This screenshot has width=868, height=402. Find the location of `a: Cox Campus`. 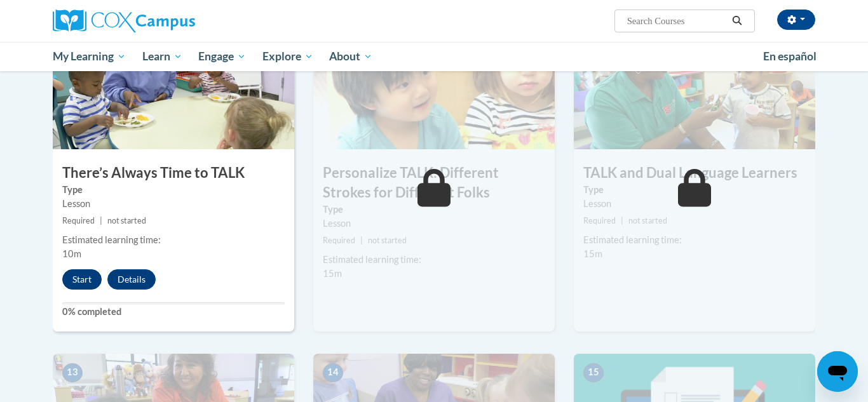

a: Cox Campus is located at coordinates (173, 21).